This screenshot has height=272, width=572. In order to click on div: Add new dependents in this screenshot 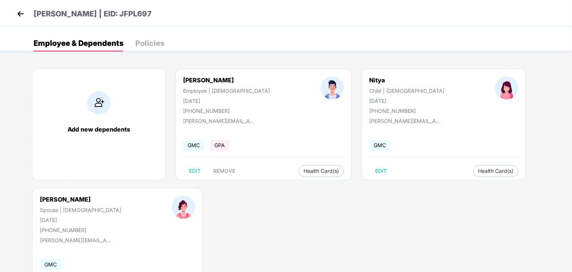, I will do `click(99, 129)`.